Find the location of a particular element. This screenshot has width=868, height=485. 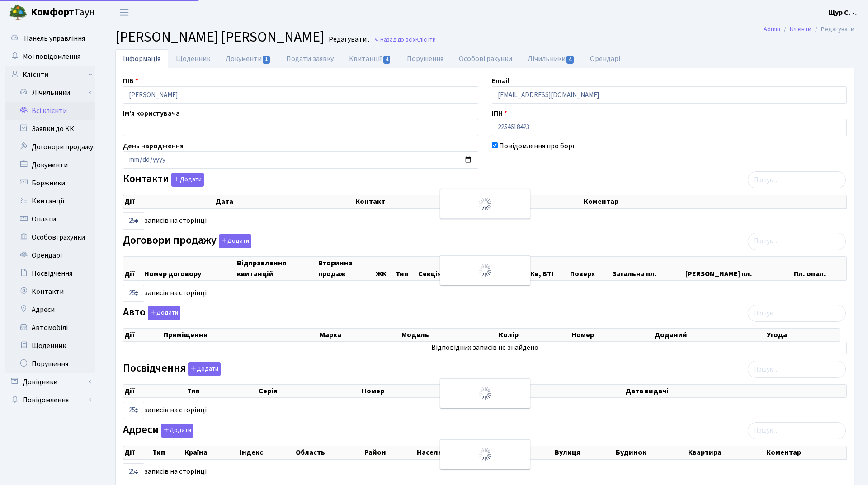

label: Авто is located at coordinates (152, 313).